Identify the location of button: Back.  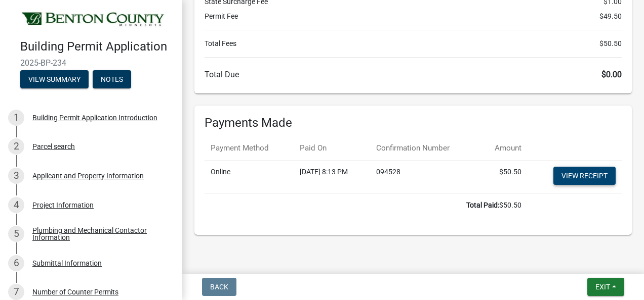
(219, 287).